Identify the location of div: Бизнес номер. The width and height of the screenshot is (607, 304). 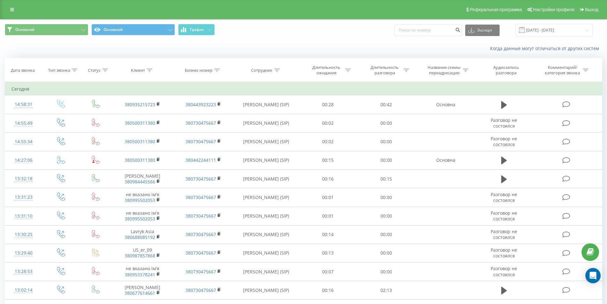
(198, 70).